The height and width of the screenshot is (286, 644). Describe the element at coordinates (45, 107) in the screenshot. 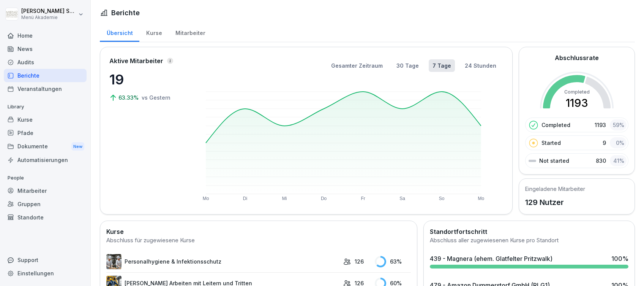

I see `p: Library` at that location.